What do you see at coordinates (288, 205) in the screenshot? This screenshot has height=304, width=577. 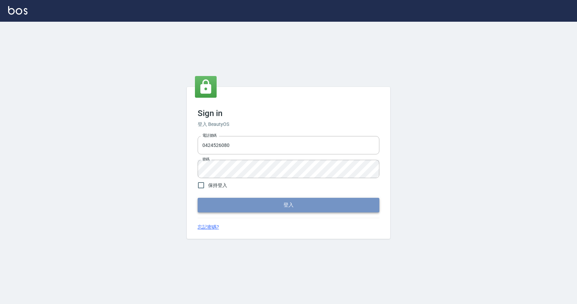 I see `button: 登入` at bounding box center [288, 205].